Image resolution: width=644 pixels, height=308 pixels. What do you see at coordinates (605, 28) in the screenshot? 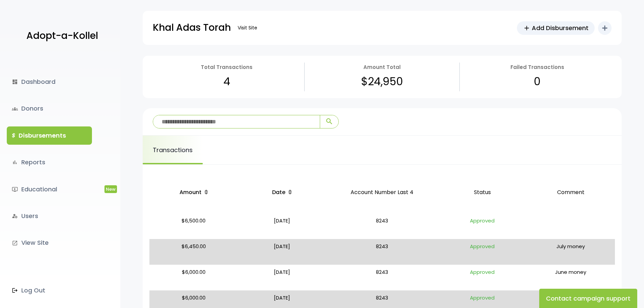
I see `button: add` at bounding box center [605, 28].